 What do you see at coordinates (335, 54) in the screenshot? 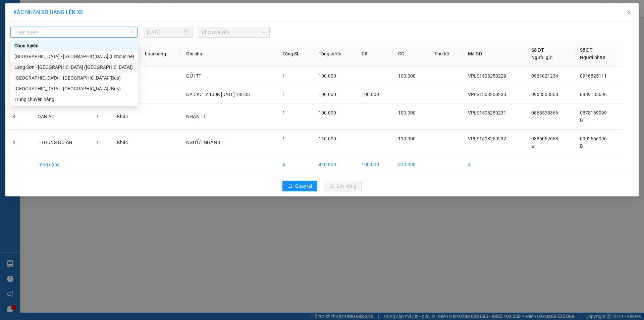
I see `th: Tổng cước` at bounding box center [335, 54].